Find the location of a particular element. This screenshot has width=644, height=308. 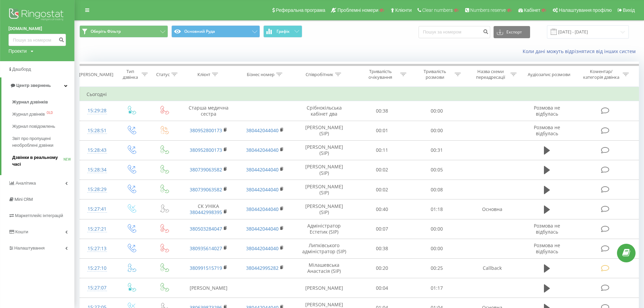

div: 15:28:43 is located at coordinates (97, 150).